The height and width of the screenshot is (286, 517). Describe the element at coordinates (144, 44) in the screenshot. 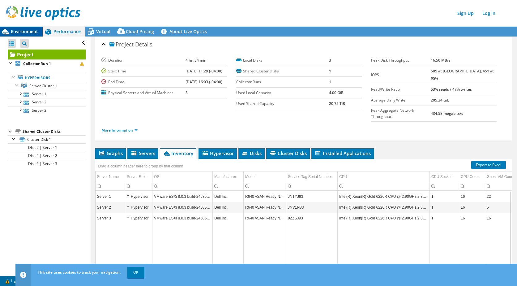

I see `span: Details` at that location.